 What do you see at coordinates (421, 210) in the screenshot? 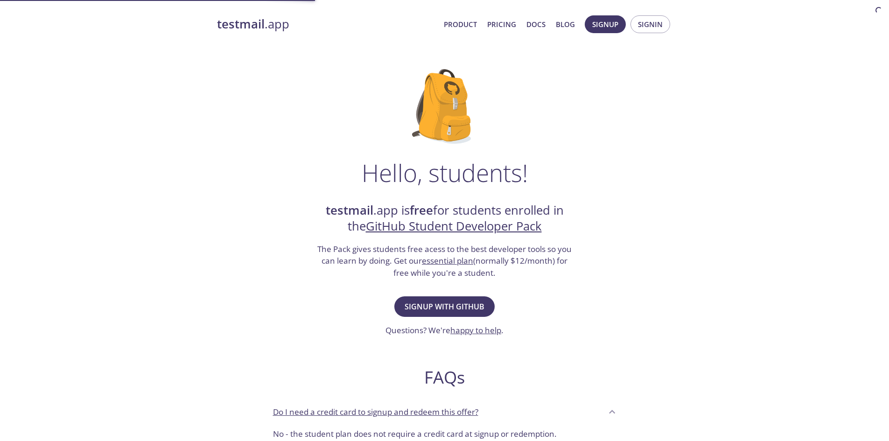
I see `strong: free` at bounding box center [421, 210].